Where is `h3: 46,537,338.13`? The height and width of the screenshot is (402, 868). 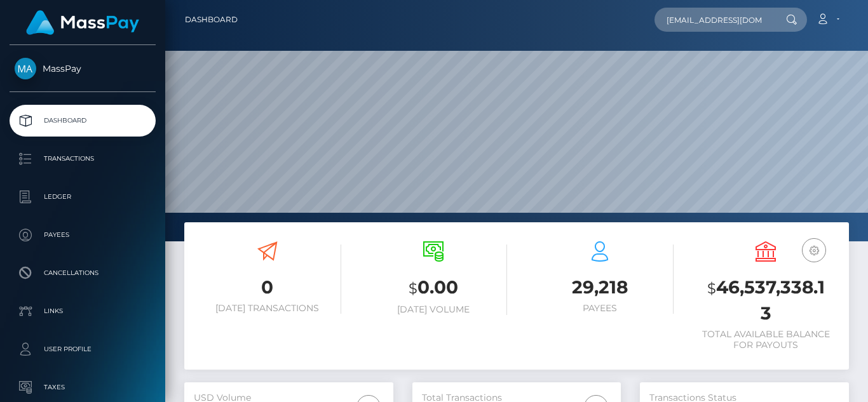 h3: 46,537,338.13 is located at coordinates (766, 300).